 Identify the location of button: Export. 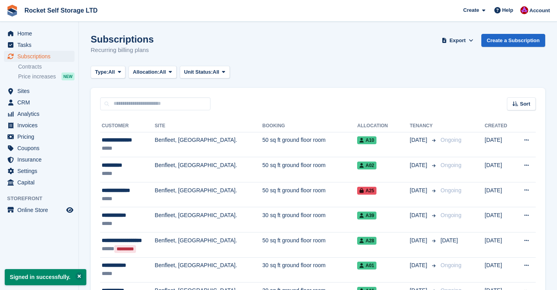
(457, 40).